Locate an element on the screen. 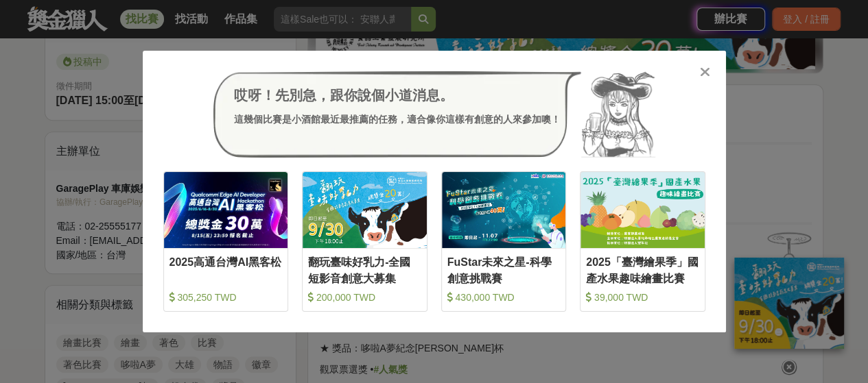 Image resolution: width=868 pixels, height=383 pixels. div: 305,250 TWD is located at coordinates (226, 298).